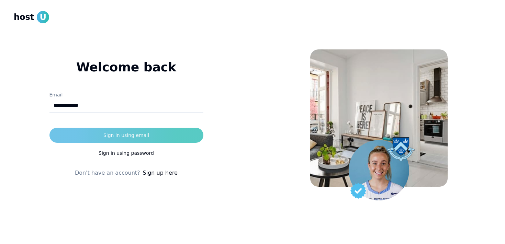 The image size is (505, 244). I want to click on button: Sign in using password, so click(126, 153).